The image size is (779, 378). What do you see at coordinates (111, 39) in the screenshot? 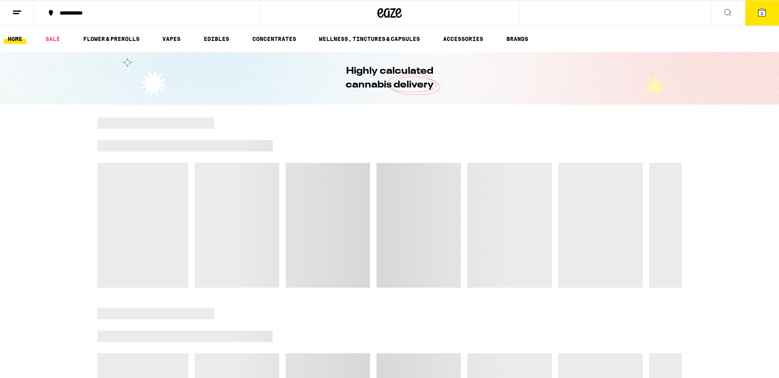
I see `a: FLOWER & PREROLLS` at bounding box center [111, 39].